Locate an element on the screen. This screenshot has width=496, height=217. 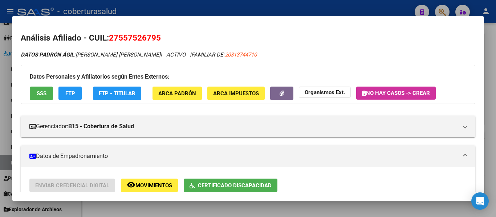
strong: DATOS PADRÓN ÁGIL: is located at coordinates (48, 55).